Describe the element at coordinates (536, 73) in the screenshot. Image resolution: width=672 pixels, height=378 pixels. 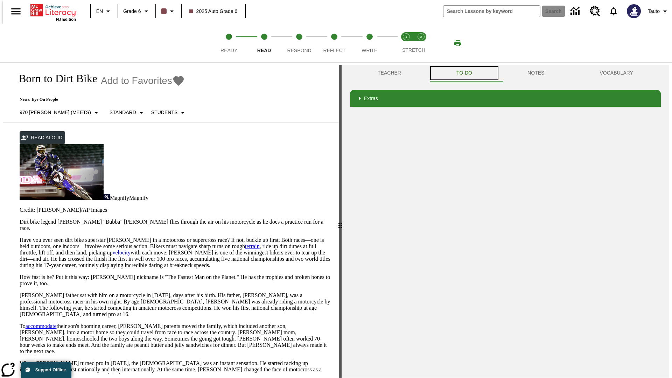
I see `button: NOTES` at that location.